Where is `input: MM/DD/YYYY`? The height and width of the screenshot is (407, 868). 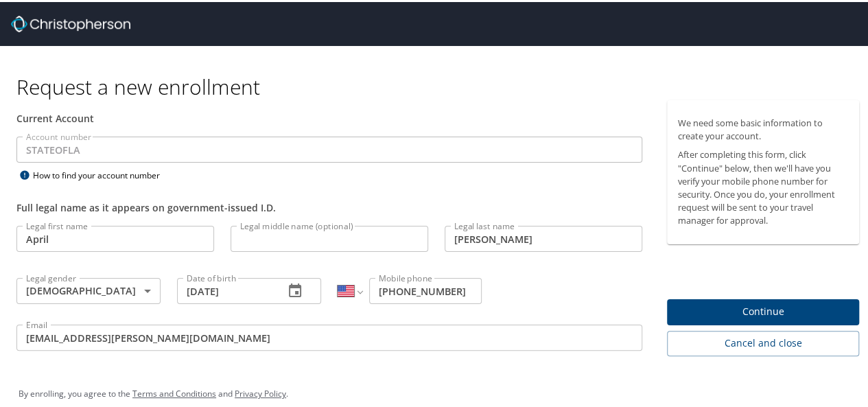
input: MM/DD/YYYY is located at coordinates (225, 288).